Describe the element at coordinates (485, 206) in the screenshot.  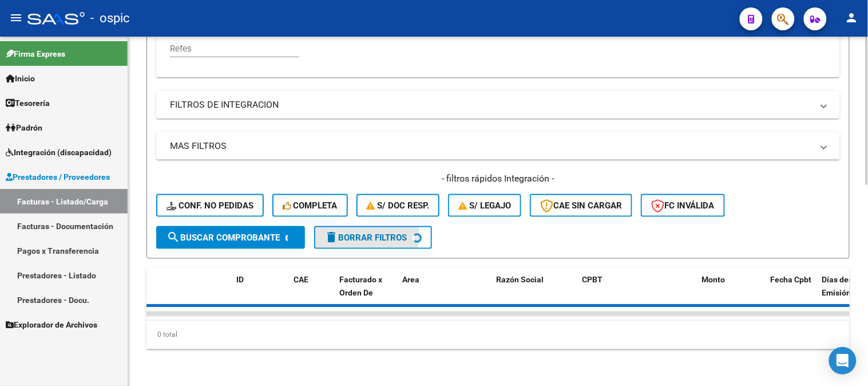
I see `span: S/ legajo` at that location.